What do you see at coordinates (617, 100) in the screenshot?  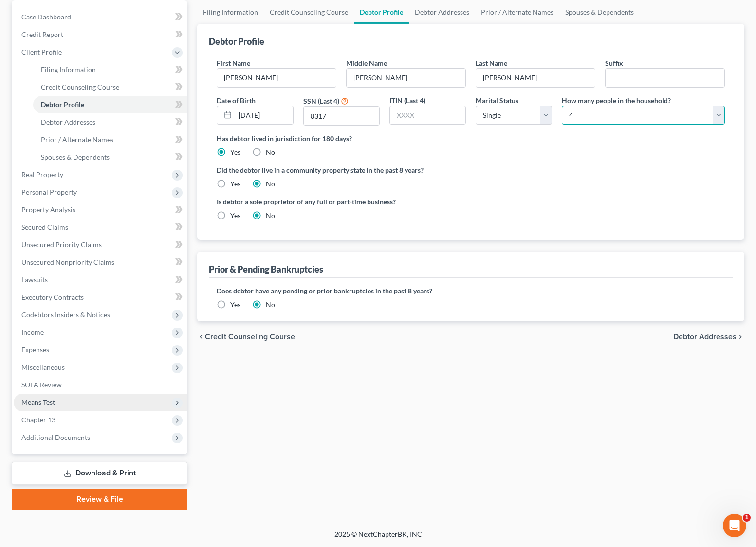 I see `label: How many people in the household?` at bounding box center [617, 100].